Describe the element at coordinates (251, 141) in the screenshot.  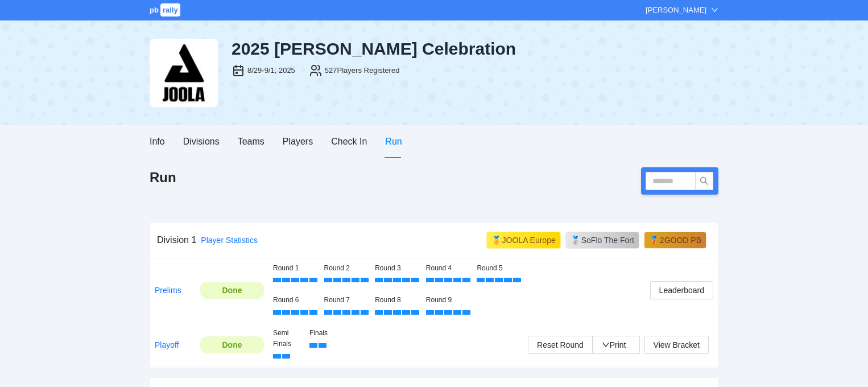
I see `div: Teams` at that location.